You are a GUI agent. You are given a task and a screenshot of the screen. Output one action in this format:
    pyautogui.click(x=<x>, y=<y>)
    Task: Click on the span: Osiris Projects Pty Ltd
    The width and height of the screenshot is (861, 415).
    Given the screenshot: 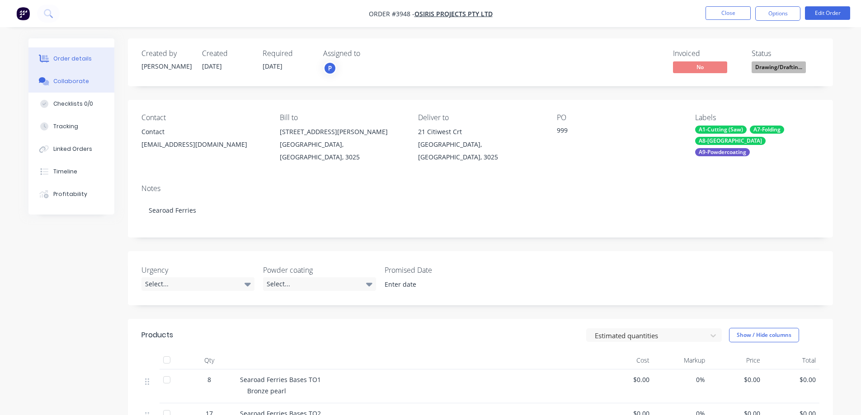 What is the action you would take?
    pyautogui.click(x=453, y=14)
    